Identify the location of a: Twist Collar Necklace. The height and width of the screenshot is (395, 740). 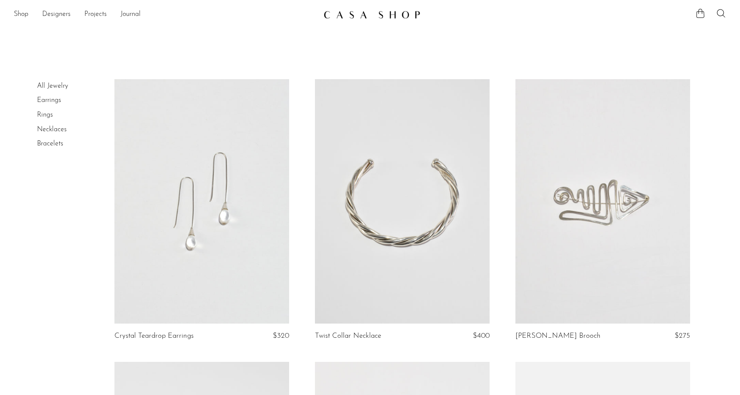
(348, 336).